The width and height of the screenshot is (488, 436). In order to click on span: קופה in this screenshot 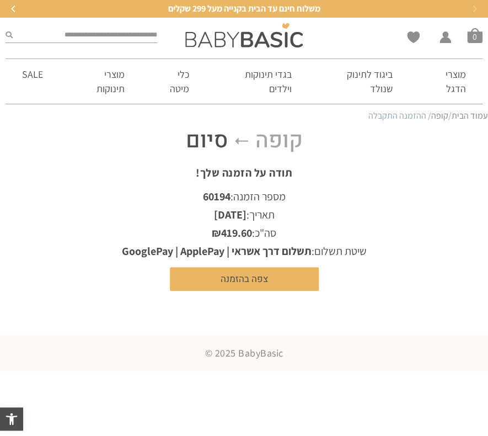, I will do `click(279, 141)`.